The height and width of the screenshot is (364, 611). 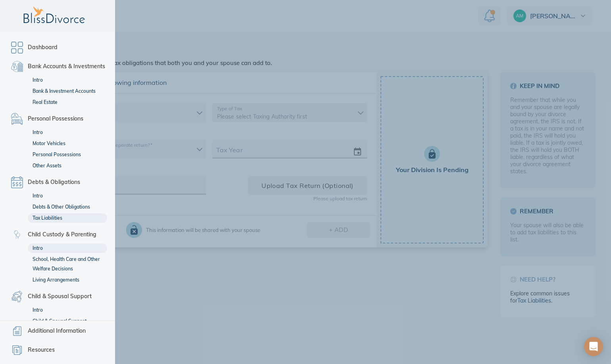 I want to click on a: Additional Information, so click(x=58, y=331).